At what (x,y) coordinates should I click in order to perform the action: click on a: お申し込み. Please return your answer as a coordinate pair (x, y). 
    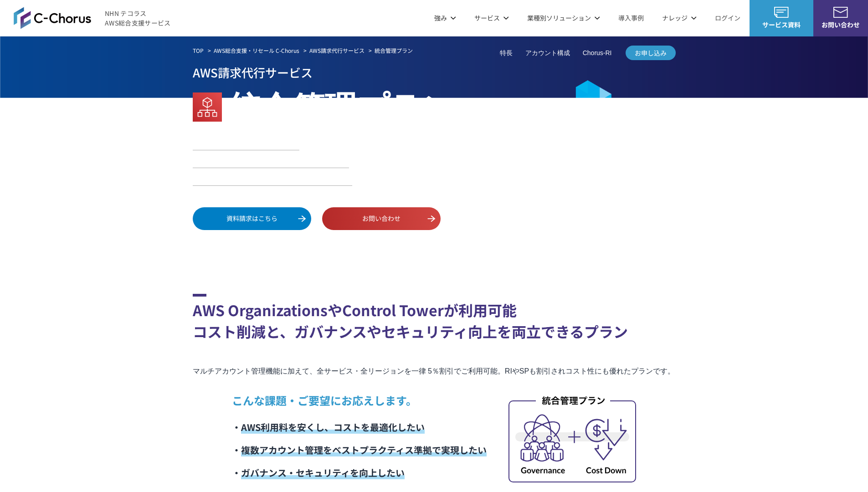
    Looking at the image, I should click on (651, 53).